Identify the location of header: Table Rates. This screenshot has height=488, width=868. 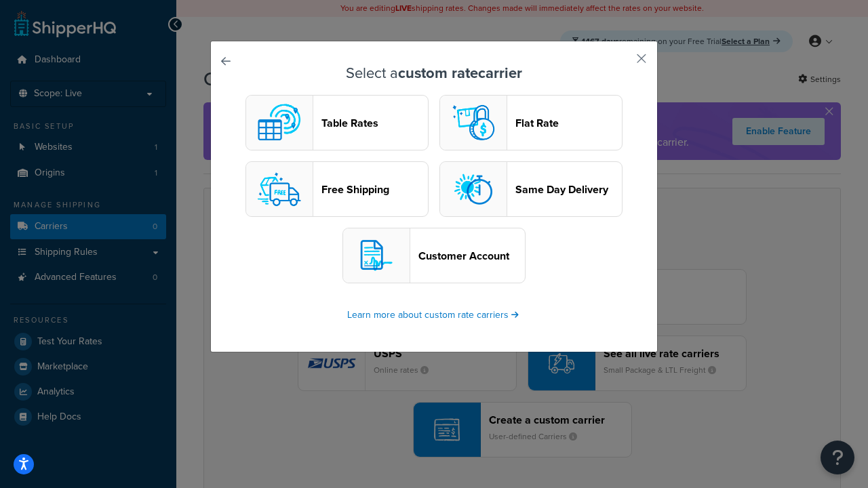
(374, 123).